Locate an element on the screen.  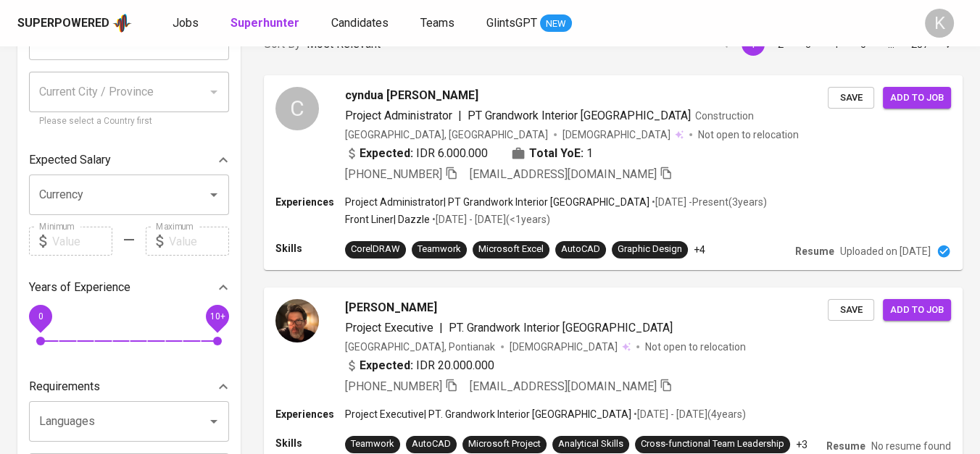
span: 1 is located at coordinates (589, 154).